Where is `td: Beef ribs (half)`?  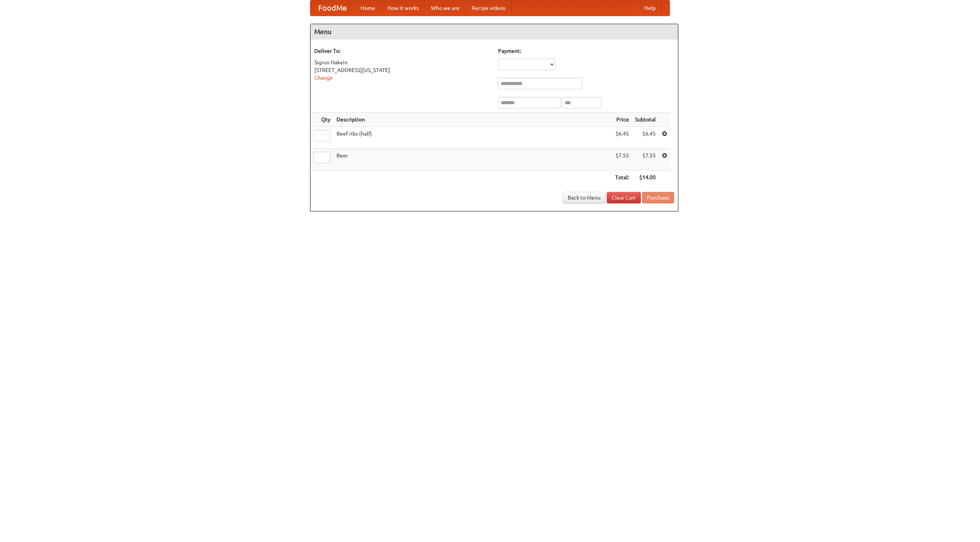 td: Beef ribs (half) is located at coordinates (473, 137).